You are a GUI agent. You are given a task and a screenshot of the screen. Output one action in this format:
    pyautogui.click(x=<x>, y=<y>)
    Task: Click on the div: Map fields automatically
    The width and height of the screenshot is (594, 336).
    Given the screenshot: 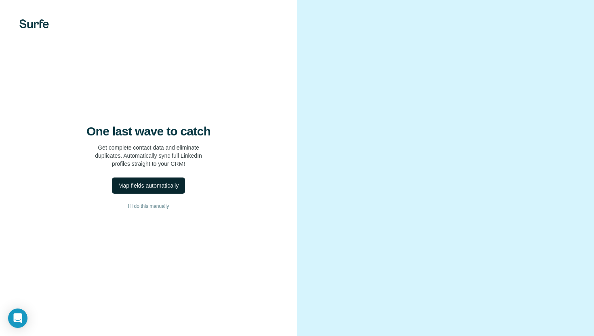 What is the action you would take?
    pyautogui.click(x=148, y=185)
    